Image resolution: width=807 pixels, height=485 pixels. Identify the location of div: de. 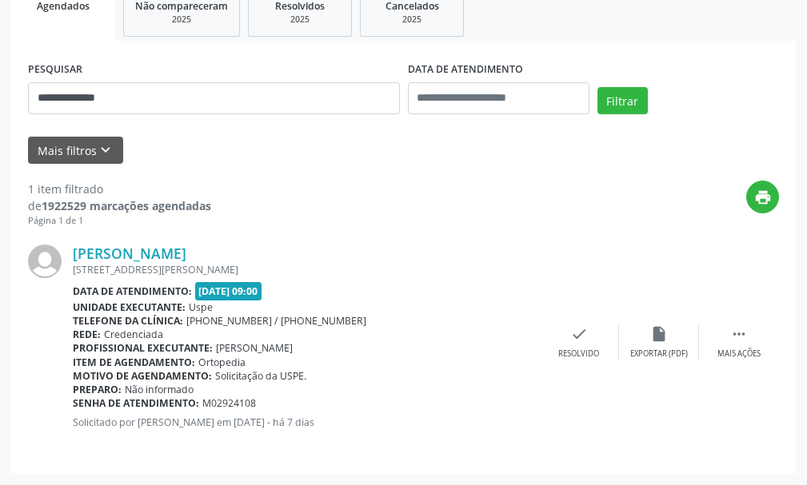
(119, 205).